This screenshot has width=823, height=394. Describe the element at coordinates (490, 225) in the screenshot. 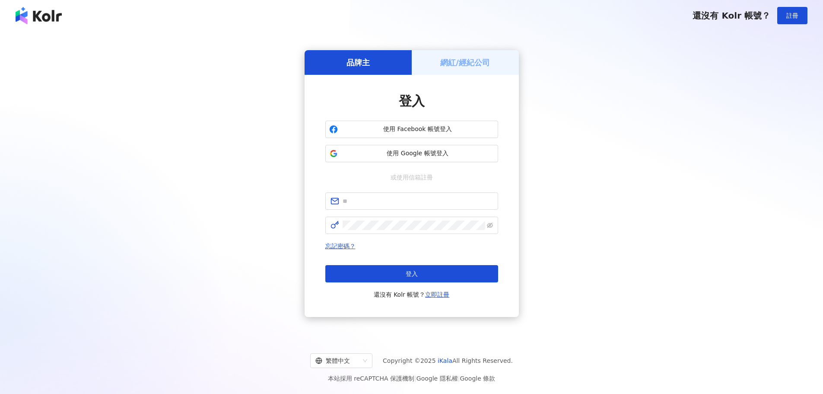

I see `span: eye-invisible` at that location.